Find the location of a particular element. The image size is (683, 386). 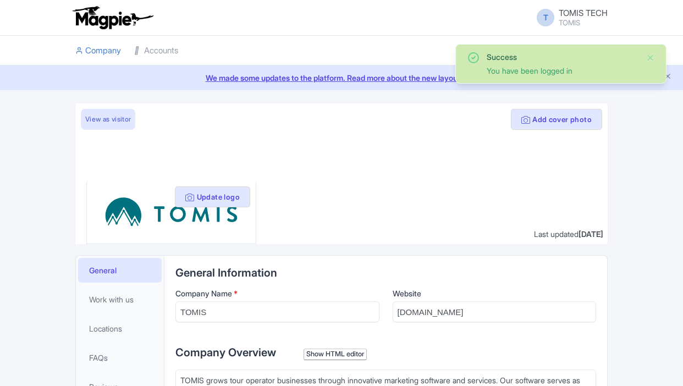

small: TOMIS is located at coordinates (583, 23).